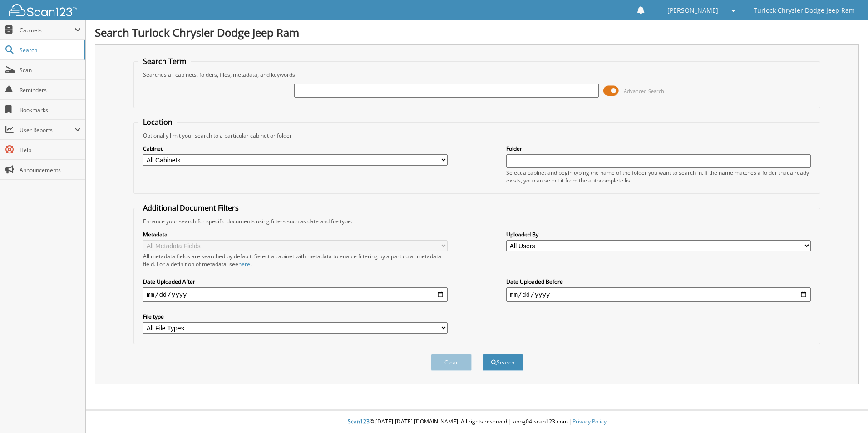 Image resolution: width=868 pixels, height=433 pixels. I want to click on div: Select a cabinet and begin typing the name of the folder you want to search in. If the name match..., so click(658, 176).